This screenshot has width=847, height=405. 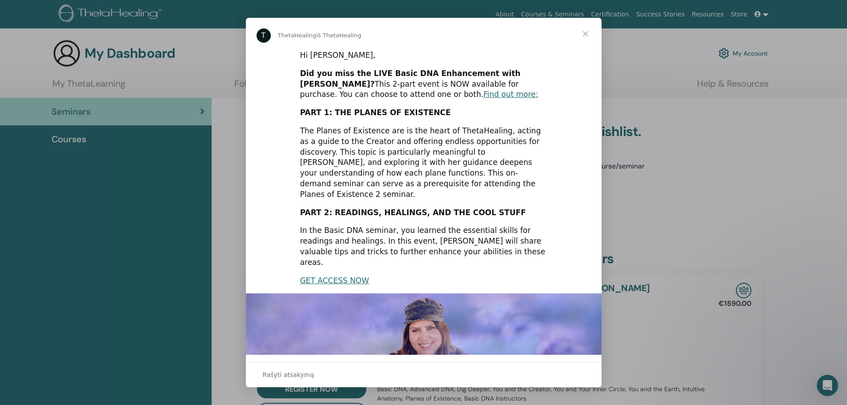 I want to click on div: Atidaryti pokalbį ir atsakykite, so click(x=424, y=375).